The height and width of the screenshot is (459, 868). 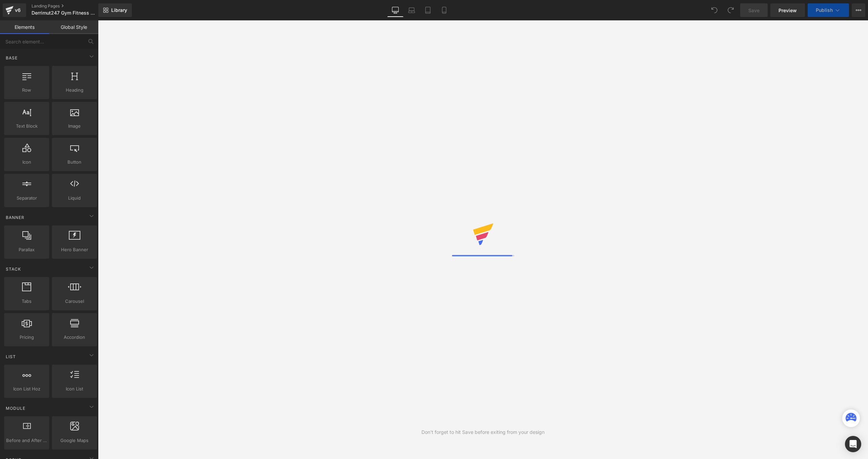 What do you see at coordinates (824, 11) in the screenshot?
I see `span: Publish` at bounding box center [824, 11].